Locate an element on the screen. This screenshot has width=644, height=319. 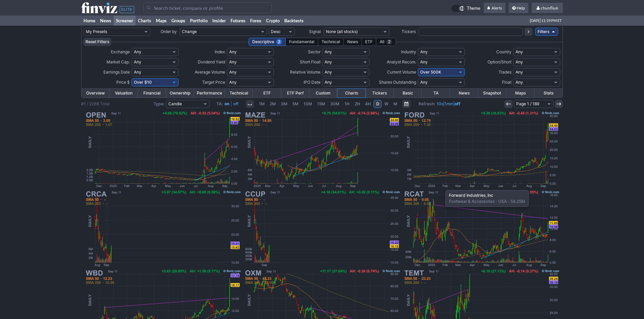
a: 3M is located at coordinates (284, 104).